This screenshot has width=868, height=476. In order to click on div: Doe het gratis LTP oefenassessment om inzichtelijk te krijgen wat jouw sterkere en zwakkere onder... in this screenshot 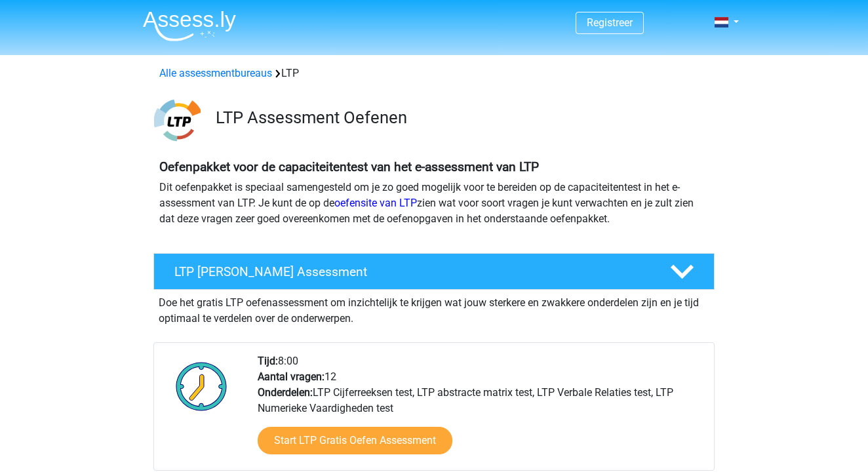, I will do `click(434, 308)`.